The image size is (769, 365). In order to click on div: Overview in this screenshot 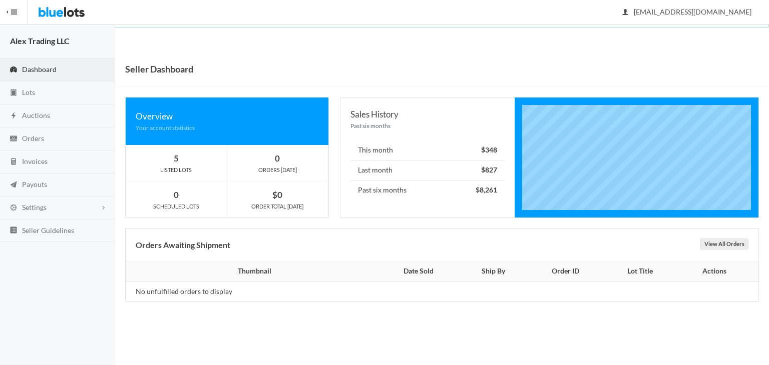, I will do `click(227, 116)`.